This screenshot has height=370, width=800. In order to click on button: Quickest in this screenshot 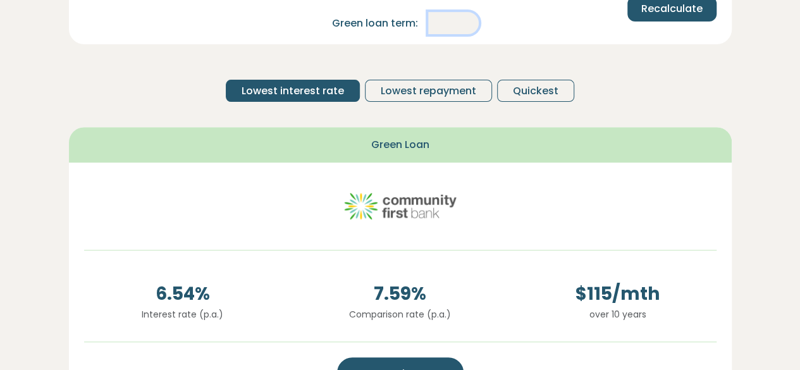, I will do `click(535, 90)`.